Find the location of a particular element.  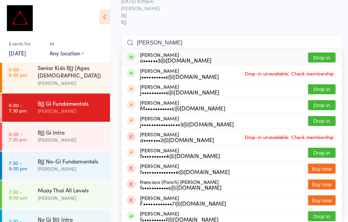

div: Muay Thai All Levels is located at coordinates (70, 187).